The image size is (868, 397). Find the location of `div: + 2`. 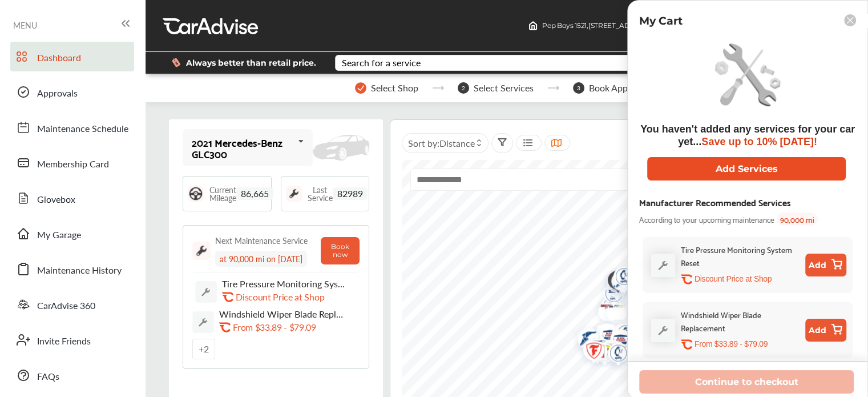

div: + 2 is located at coordinates (204, 349).